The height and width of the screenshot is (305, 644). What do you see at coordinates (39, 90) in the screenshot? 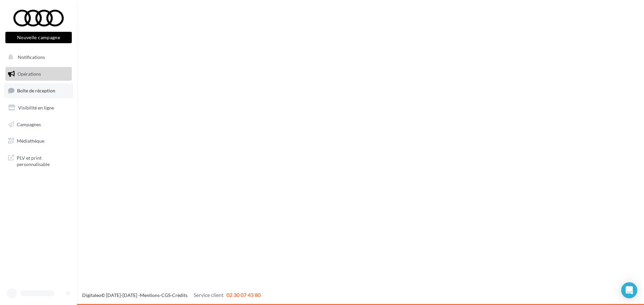
I see `a: Boîte de réception` at bounding box center [39, 90].